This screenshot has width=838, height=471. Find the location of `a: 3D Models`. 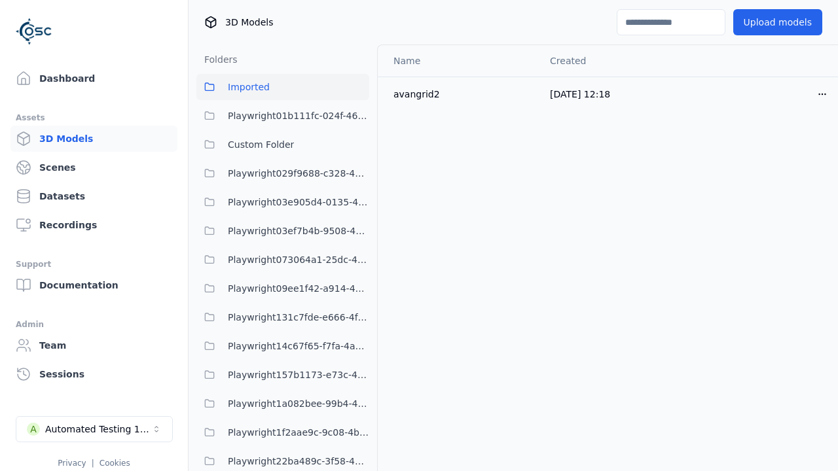

a: 3D Models is located at coordinates (94, 139).